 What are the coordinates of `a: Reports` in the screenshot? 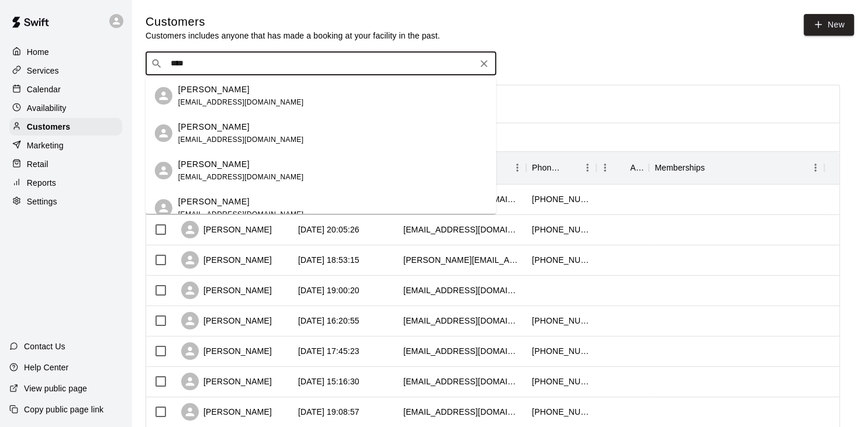 It's located at (66, 183).